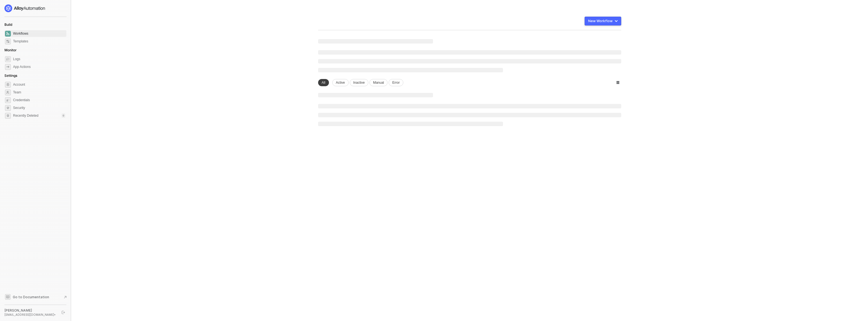 The width and height of the screenshot is (868, 321). What do you see at coordinates (39, 41) in the screenshot?
I see `span: Templates` at bounding box center [39, 41].